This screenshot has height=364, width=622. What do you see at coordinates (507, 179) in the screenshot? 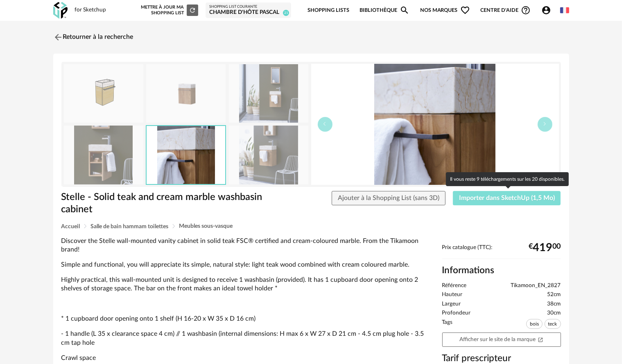
I see `div: Il vous reste 9 téléchargements sur les 20 disponibles.` at bounding box center [507, 179].